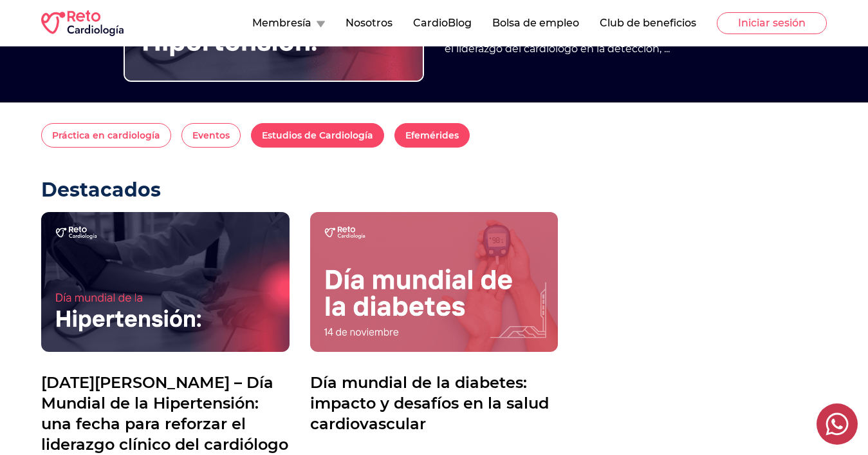 This screenshot has width=868, height=455. Describe the element at coordinates (536, 23) in the screenshot. I see `a: Bolsa de empleo` at that location.